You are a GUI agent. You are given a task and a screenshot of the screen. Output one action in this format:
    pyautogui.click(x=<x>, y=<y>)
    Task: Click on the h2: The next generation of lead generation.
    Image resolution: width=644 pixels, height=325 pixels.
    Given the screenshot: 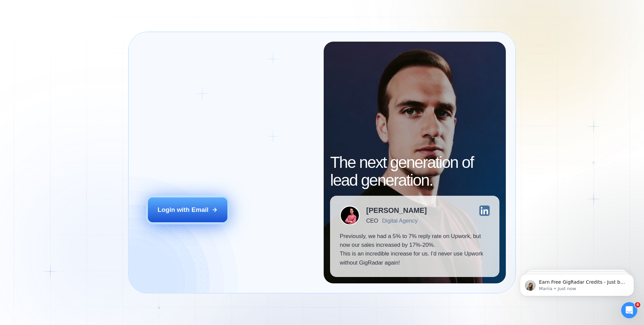 What is the action you would take?
    pyautogui.click(x=415, y=172)
    